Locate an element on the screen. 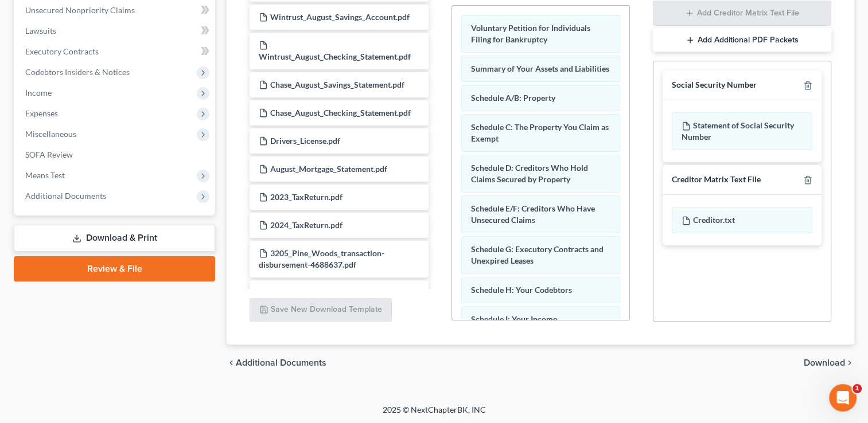  span: Voluntary Petition for Individuals Filing for Bankruptcy is located at coordinates (530, 34).